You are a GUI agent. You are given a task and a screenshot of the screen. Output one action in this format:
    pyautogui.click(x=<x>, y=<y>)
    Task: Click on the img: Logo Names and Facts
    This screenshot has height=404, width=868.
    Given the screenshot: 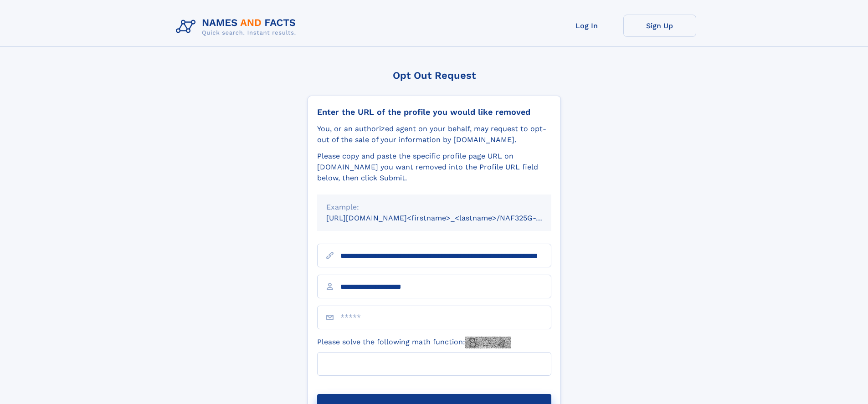 What is the action you would take?
    pyautogui.click(x=238, y=27)
    